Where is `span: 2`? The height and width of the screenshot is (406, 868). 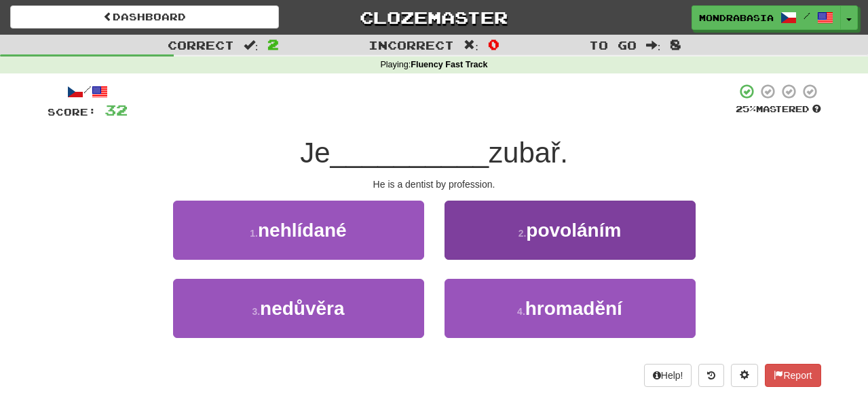
span: 2 is located at coordinates (273, 44).